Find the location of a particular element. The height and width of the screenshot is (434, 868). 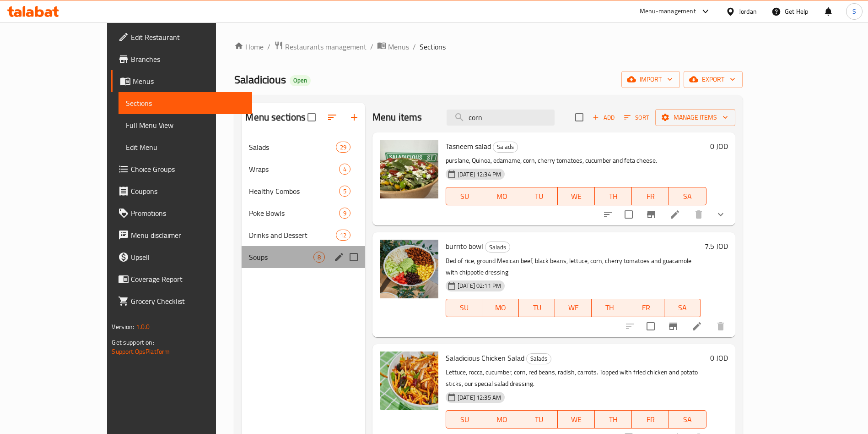

span: Coverage Report is located at coordinates (188, 279).